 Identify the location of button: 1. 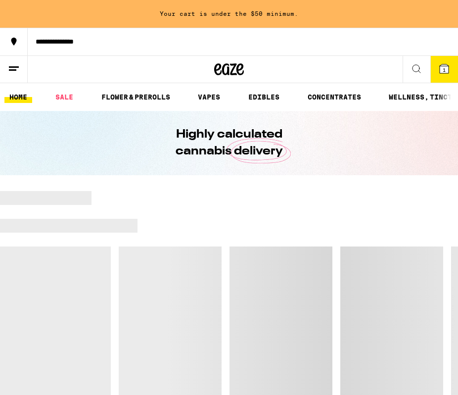
(444, 69).